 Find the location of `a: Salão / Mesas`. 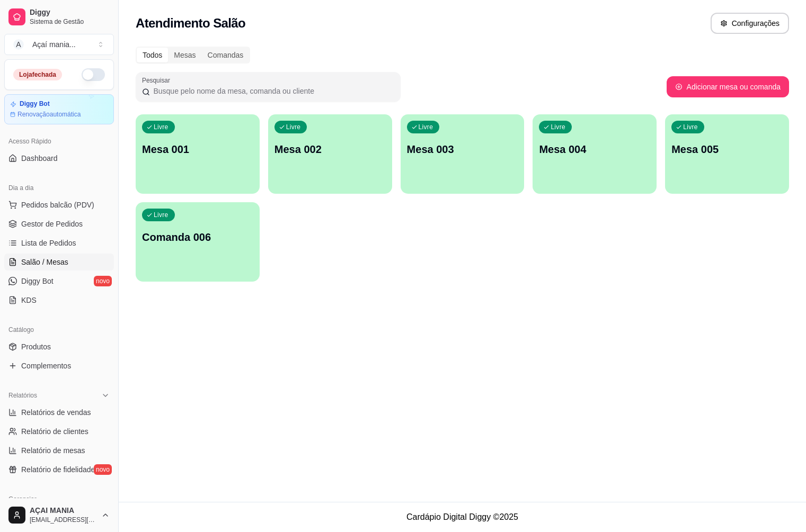

a: Salão / Mesas is located at coordinates (59, 262).